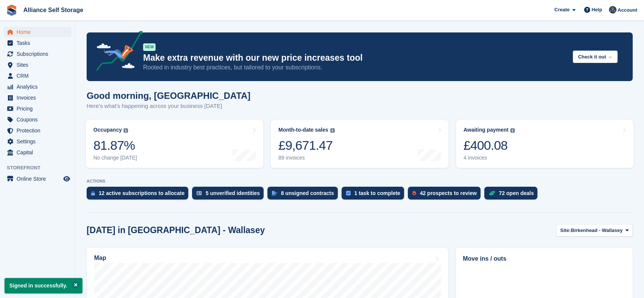  What do you see at coordinates (486, 130) in the screenshot?
I see `div: Awaiting payment` at bounding box center [486, 130].